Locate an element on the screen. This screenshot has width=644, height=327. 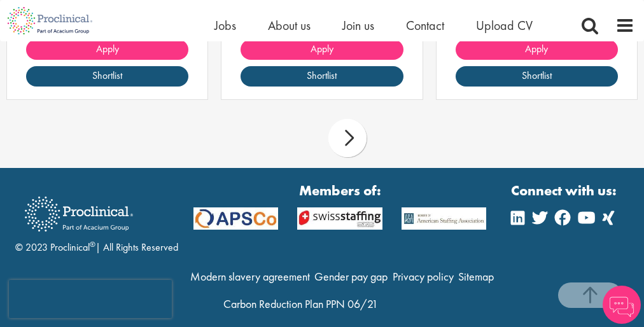
span: Jobs is located at coordinates (225, 26).